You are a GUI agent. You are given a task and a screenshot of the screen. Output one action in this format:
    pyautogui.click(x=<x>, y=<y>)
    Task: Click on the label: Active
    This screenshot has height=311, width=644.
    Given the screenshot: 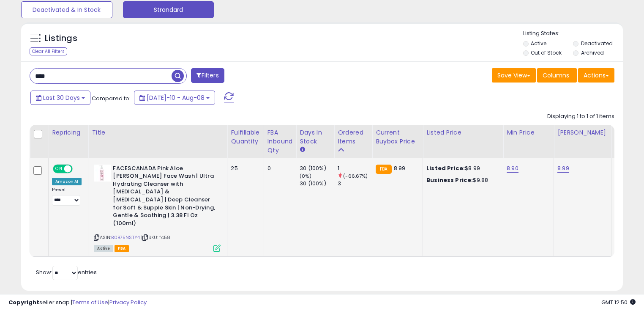 What is the action you would take?
    pyautogui.click(x=539, y=43)
    